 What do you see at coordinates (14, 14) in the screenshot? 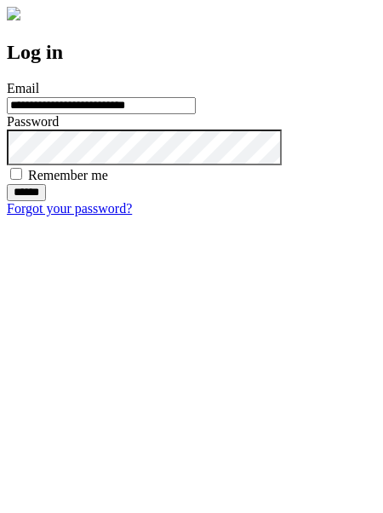
I see `img: logo-4e3dc11c47720685a147b03b5a06dd966a58ff35d612b21f08c02c0306f2b779.png` at bounding box center [14, 14].